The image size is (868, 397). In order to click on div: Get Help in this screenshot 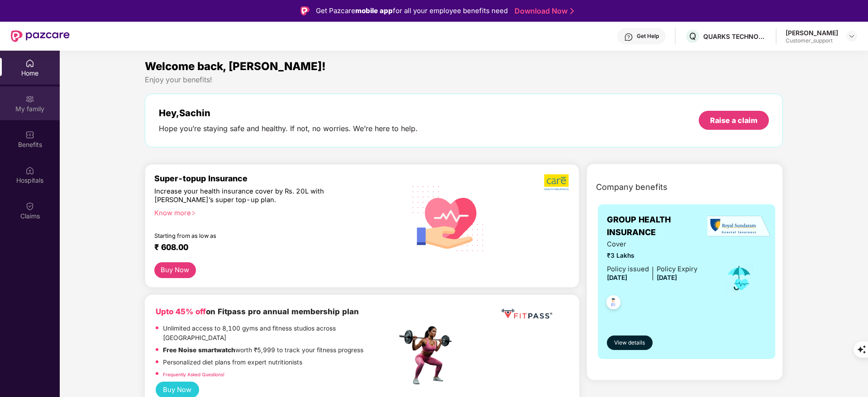, I will do `click(648, 36)`.